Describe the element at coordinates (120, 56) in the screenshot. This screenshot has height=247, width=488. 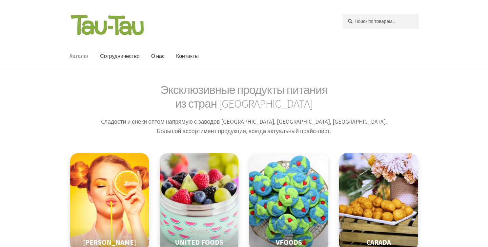
I see `a: Сотрудничество` at that location.